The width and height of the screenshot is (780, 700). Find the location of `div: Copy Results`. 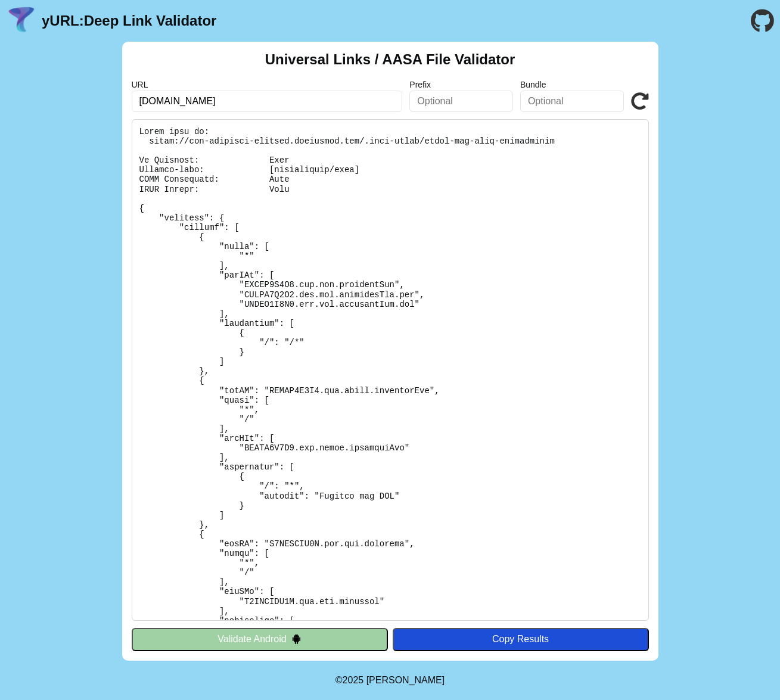

div: Copy Results is located at coordinates (520, 639).